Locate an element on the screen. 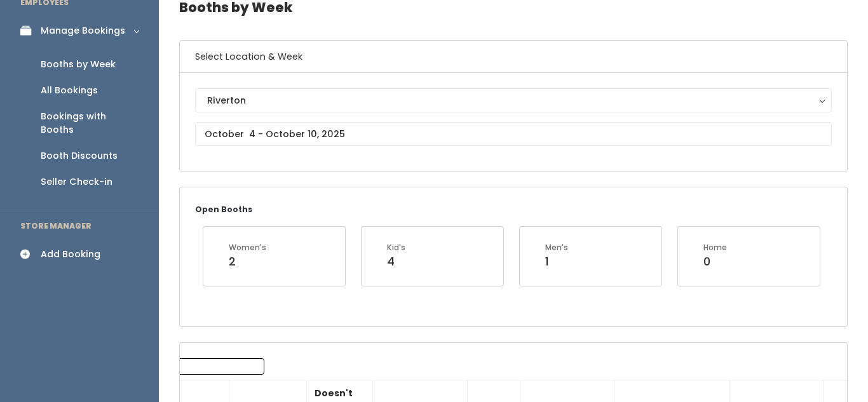 Image resolution: width=868 pixels, height=402 pixels. div: 0 is located at coordinates (715, 261).